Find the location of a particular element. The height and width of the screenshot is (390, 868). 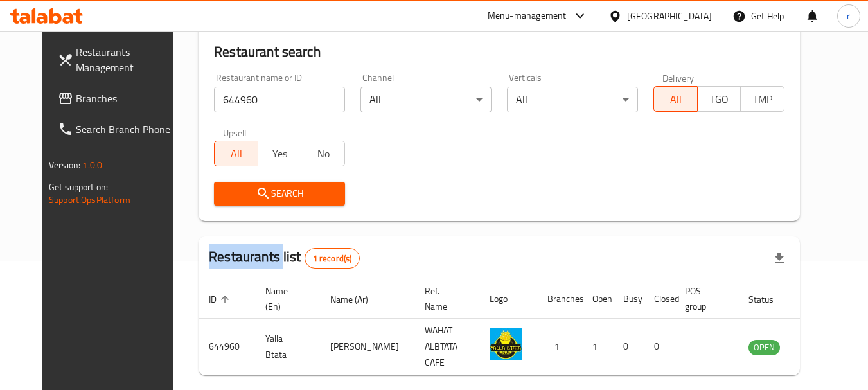

th: Busy is located at coordinates (628, 299).